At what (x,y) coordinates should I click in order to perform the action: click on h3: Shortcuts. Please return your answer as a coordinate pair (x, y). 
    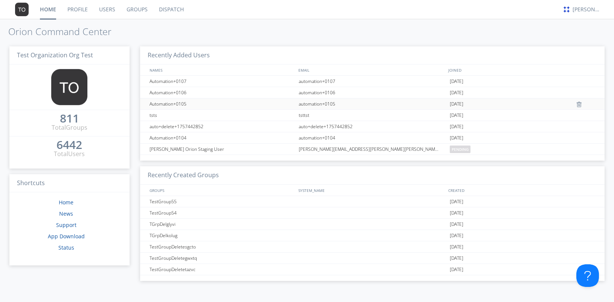
    Looking at the image, I should click on (69, 183).